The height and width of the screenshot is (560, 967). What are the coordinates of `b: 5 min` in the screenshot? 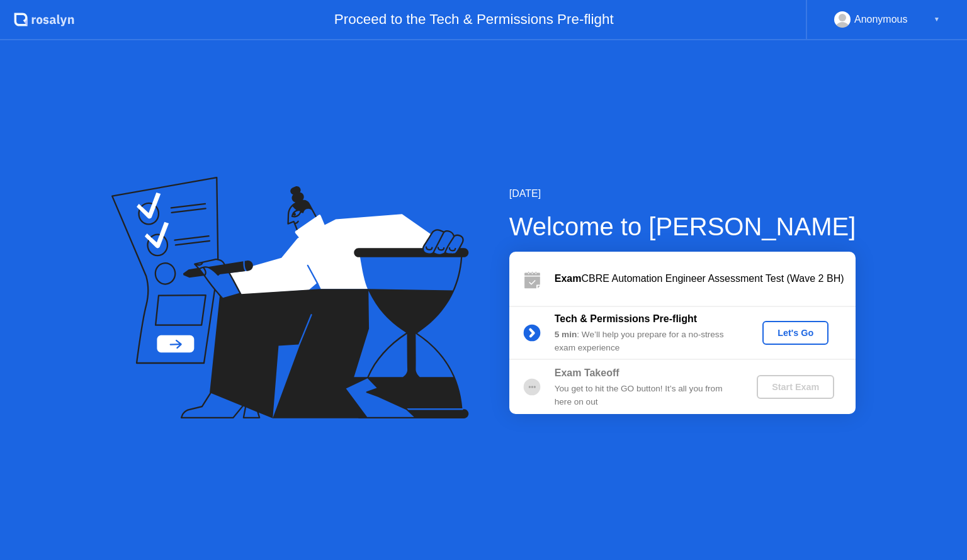 It's located at (566, 334).